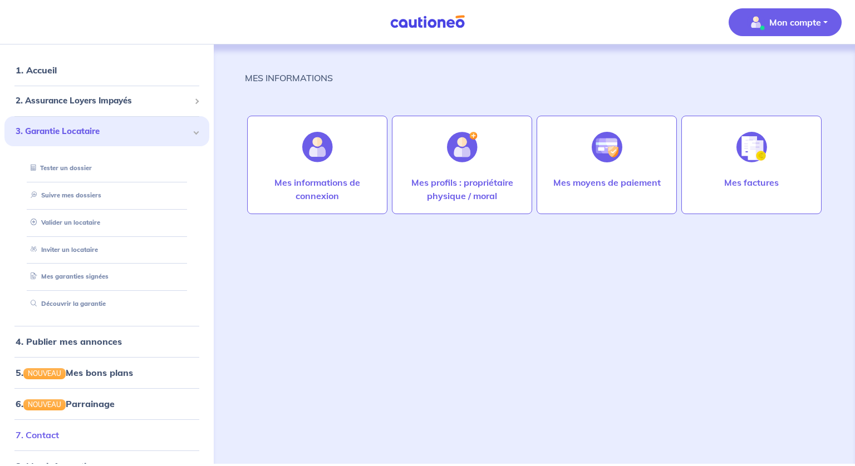 The width and height of the screenshot is (855, 466). I want to click on img: illu_account.svg, so click(317, 147).